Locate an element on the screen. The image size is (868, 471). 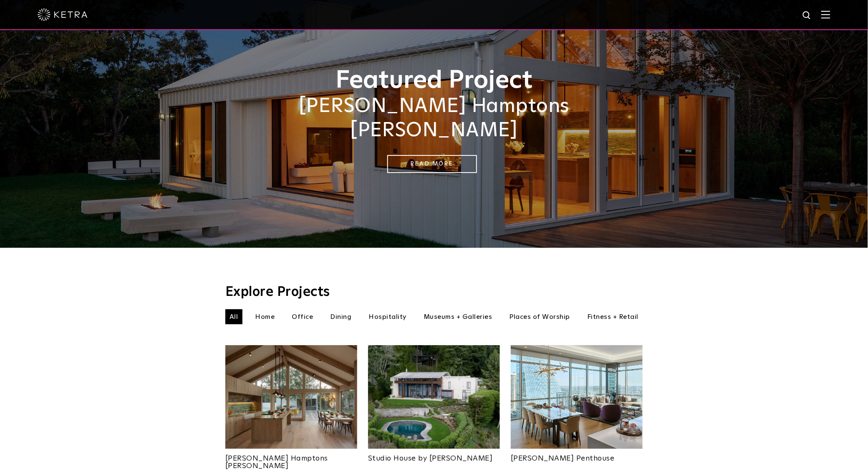
li: Places of Worship is located at coordinates (540, 316).